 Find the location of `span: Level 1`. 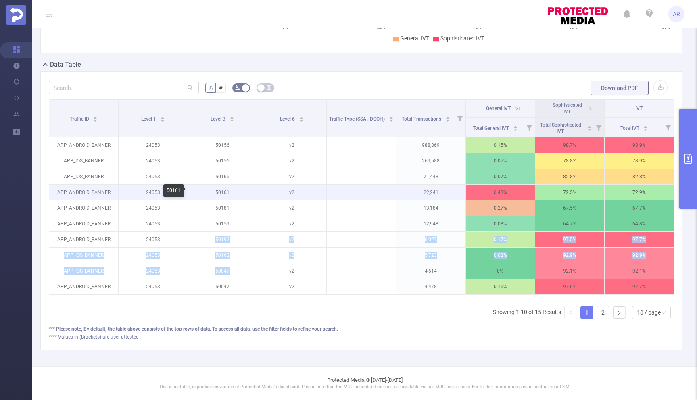

span: Level 1 is located at coordinates (149, 119).